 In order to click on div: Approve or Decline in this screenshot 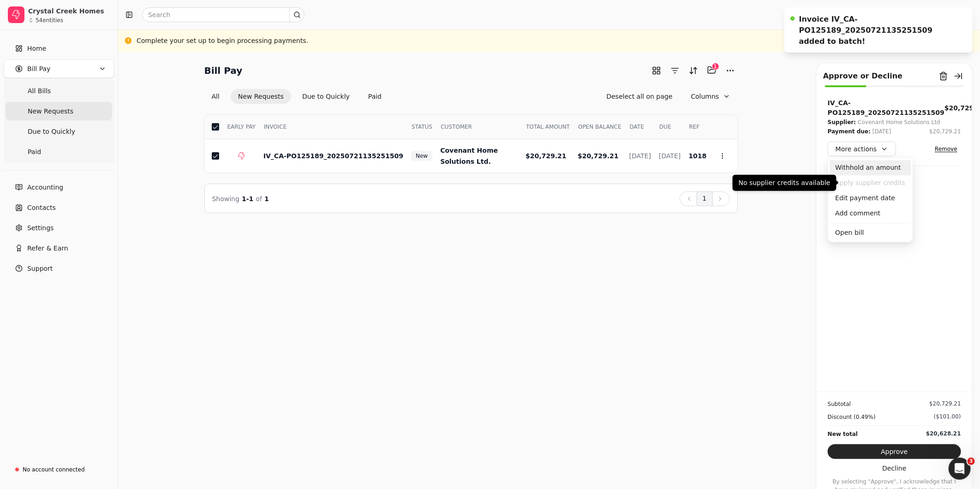, I will do `click(863, 76)`.